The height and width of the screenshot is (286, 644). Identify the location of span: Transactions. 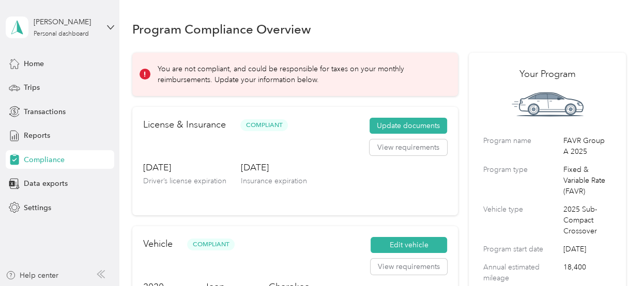
(44, 112).